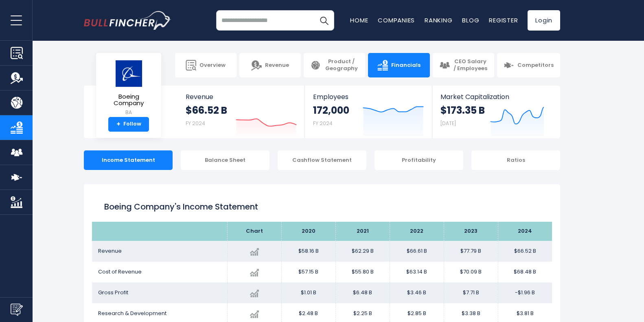 This screenshot has width=644, height=322. Describe the element at coordinates (322, 207) in the screenshot. I see `h1: Boeing Company's Income Statement` at that location.